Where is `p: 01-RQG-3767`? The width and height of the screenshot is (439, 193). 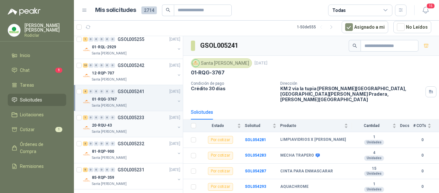
p: 01-RQG-3767 is located at coordinates (104, 99).